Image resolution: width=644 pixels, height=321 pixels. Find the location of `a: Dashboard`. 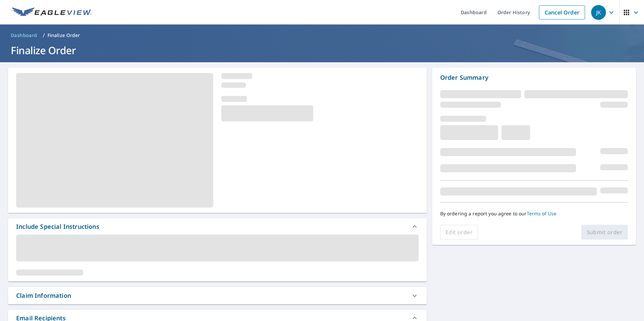

a: Dashboard is located at coordinates (24, 36).